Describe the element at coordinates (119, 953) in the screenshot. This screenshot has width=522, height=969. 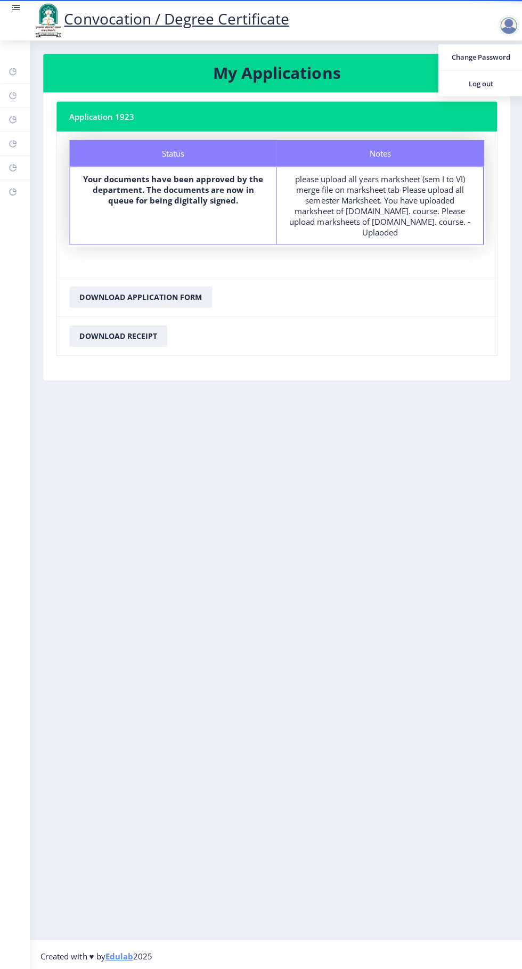
I see `a: Edulab` at that location.